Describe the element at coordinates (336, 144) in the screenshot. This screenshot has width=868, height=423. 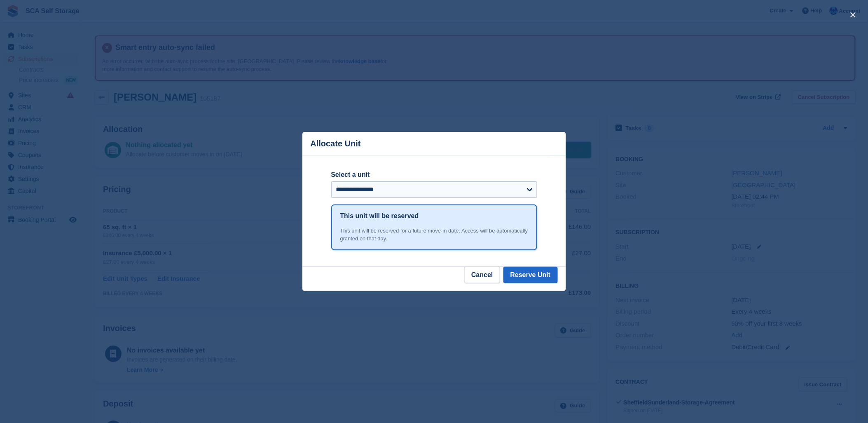
I see `p: Allocate Unit` at that location.